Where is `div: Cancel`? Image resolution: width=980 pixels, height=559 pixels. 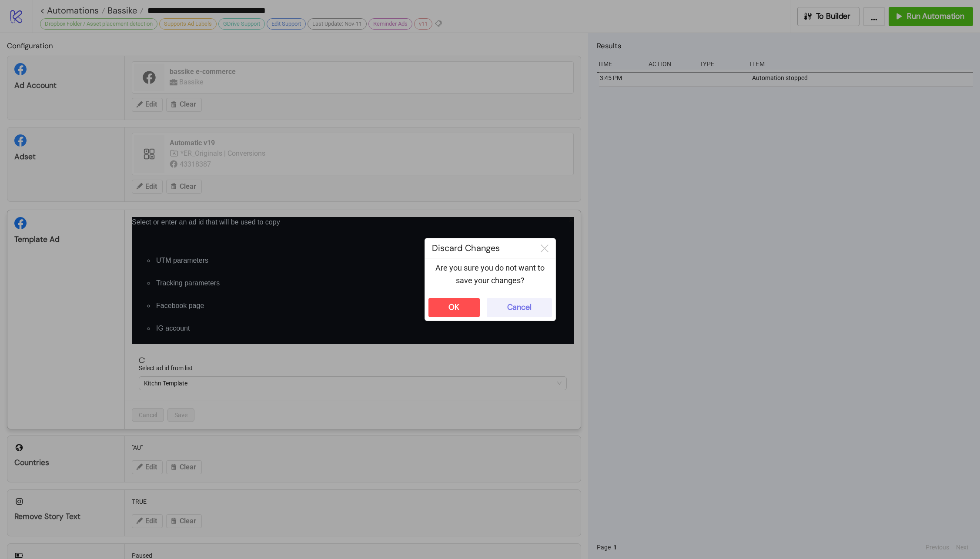 div: Cancel is located at coordinates (519, 307).